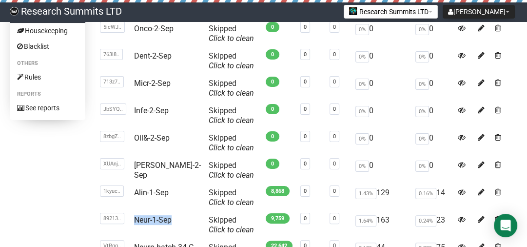 The image size is (527, 247). Describe the element at coordinates (277, 218) in the screenshot. I see `span: 9,759` at that location.